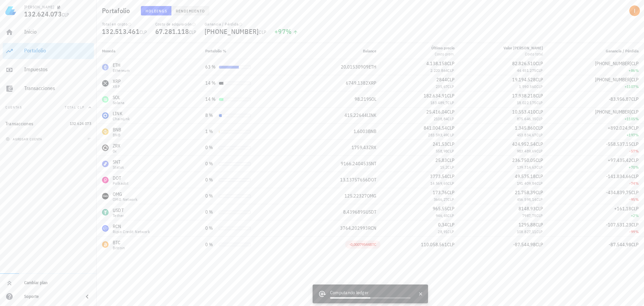 The image size is (644, 306). What do you see at coordinates (25, 139) in the screenshot?
I see `button: agregar cuenta` at bounding box center [25, 139].